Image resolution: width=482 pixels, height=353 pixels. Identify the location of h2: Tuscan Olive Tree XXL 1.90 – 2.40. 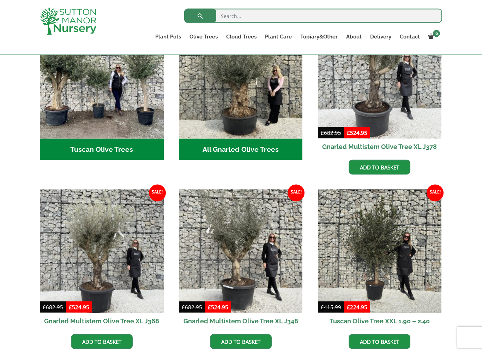
(380, 321).